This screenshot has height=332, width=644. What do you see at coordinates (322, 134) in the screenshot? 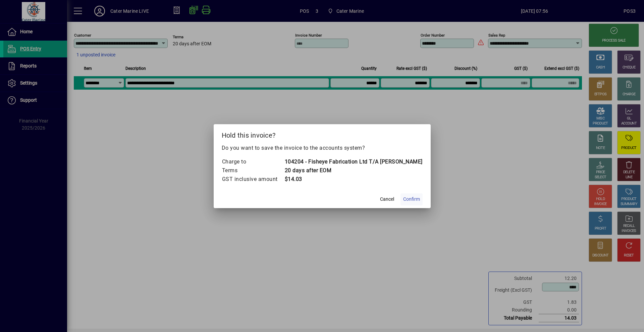
I see `h2: Hold this invoice?` at bounding box center [322, 134].